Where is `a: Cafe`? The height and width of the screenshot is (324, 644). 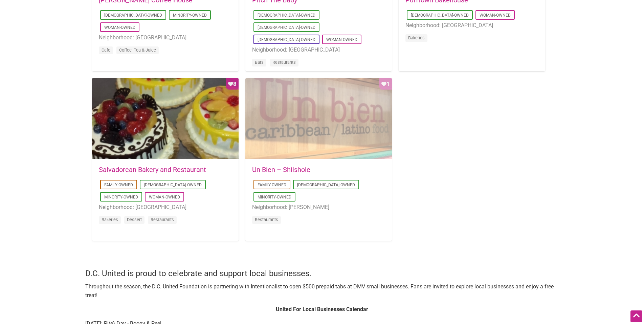
a: Cafe is located at coordinates (106, 50).